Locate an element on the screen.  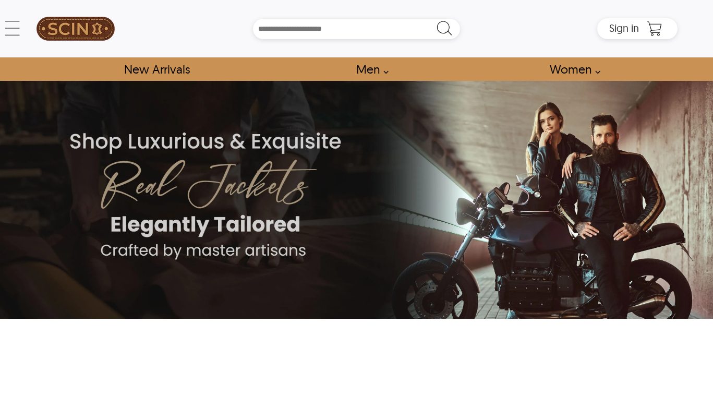
span: Sign in is located at coordinates (624, 28).